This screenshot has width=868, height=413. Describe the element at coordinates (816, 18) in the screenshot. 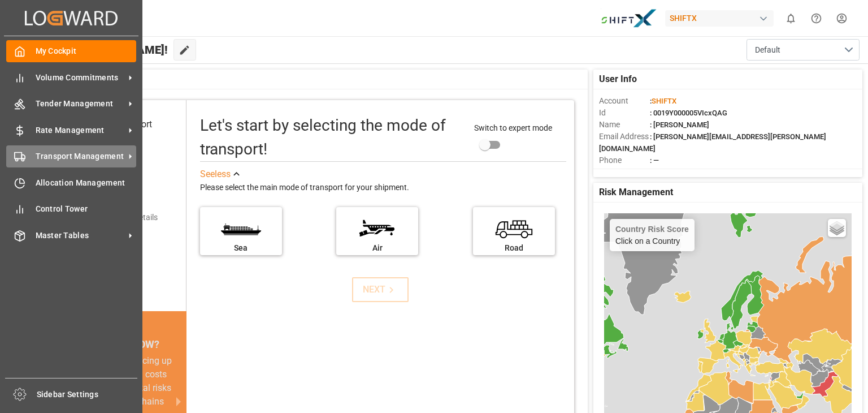

I see `button: Help Center` at that location.